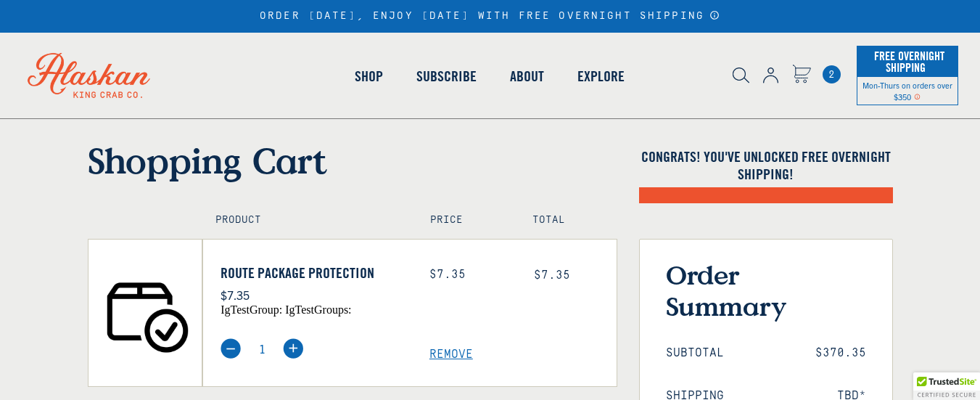  What do you see at coordinates (523, 355) in the screenshot?
I see `span: Remove` at bounding box center [523, 355].